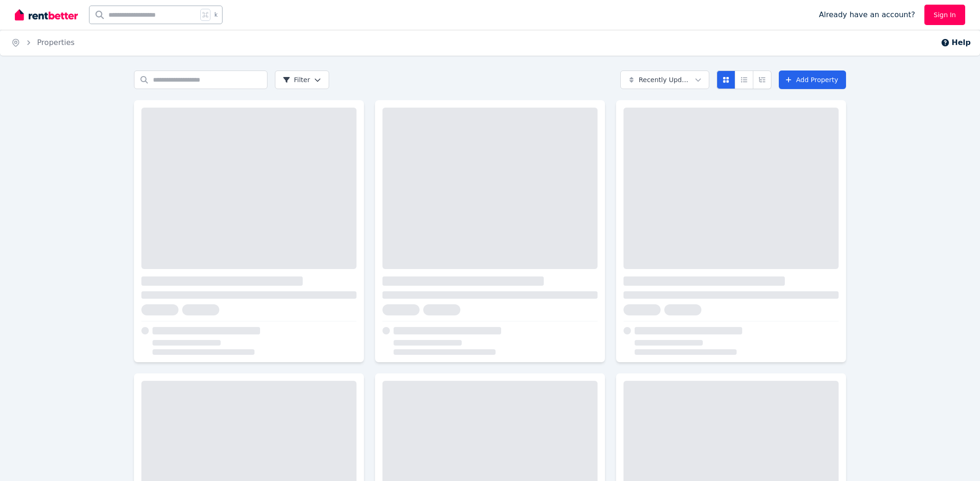  Describe the element at coordinates (46, 15) in the screenshot. I see `img: RentBetter` at that location.